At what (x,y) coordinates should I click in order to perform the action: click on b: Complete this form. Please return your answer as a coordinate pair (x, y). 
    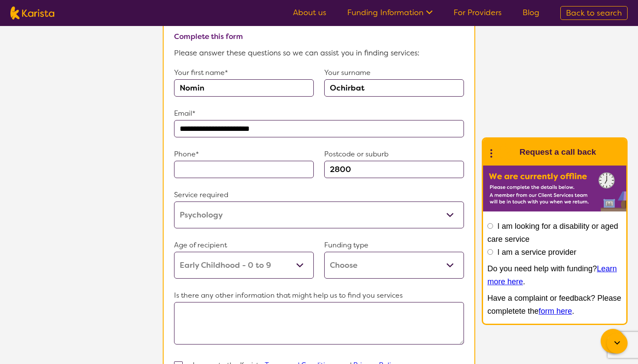
    Looking at the image, I should click on (208, 36).